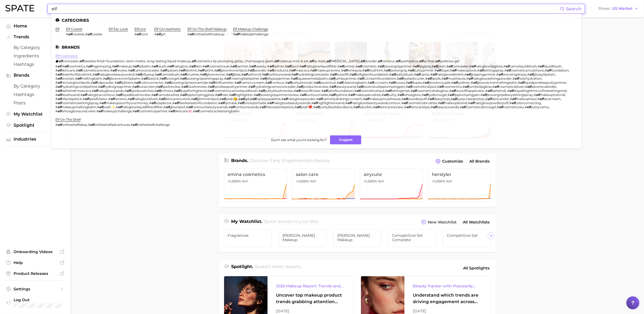 The image size is (644, 314). I want to click on span: by Category, so click(35, 86).